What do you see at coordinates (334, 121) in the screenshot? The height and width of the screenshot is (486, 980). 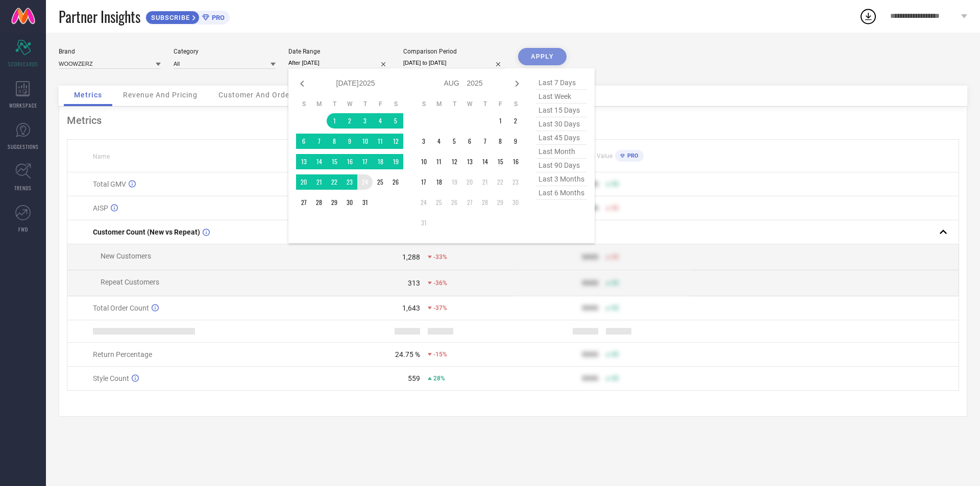 I see `td: Tue Jul 01 2025` at bounding box center [334, 121].